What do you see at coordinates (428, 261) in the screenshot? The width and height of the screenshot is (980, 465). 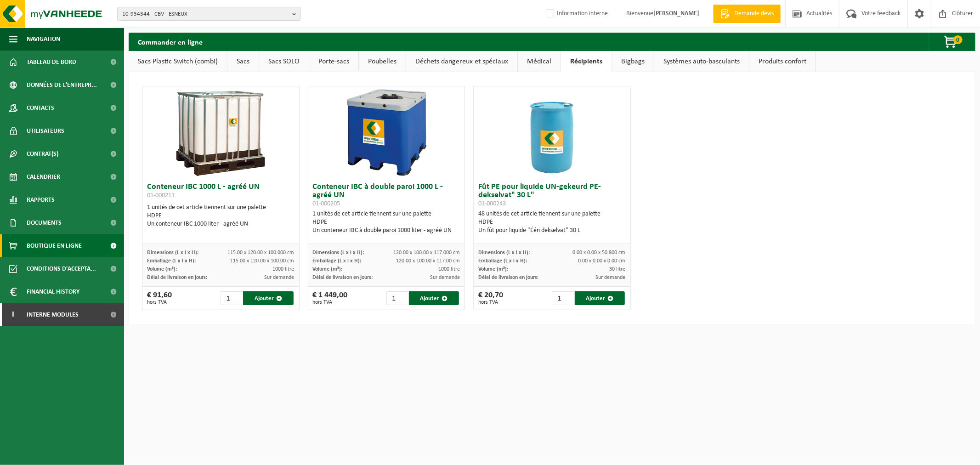 I see `span: 120.00 x 100.00 x 117.00 cm` at bounding box center [428, 261].